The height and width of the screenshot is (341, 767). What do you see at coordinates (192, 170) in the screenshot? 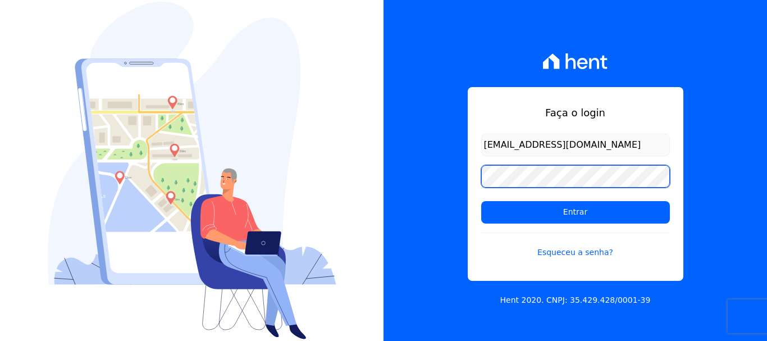
I see `img: Login` at bounding box center [192, 170].